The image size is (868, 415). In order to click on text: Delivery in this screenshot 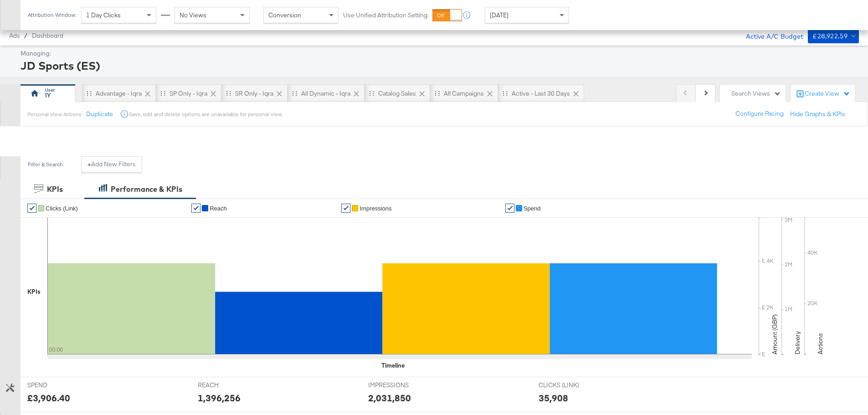, I will do `click(798, 343)`.